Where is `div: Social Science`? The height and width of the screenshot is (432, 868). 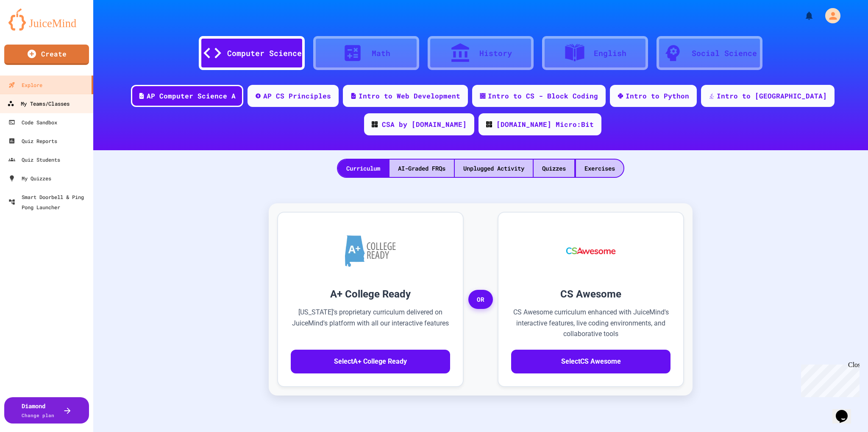
div: Social Science is located at coordinates (724, 53).